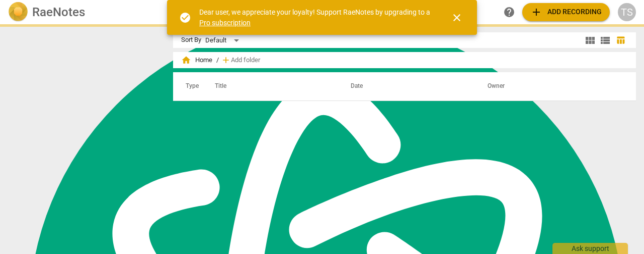 This screenshot has height=254, width=644. What do you see at coordinates (566, 12) in the screenshot?
I see `button: Upload` at bounding box center [566, 12].